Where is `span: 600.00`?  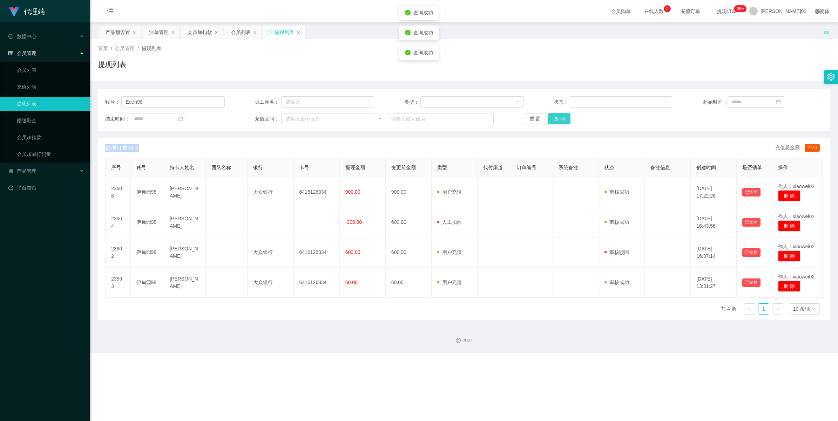 span: 600.00 is located at coordinates (353, 252).